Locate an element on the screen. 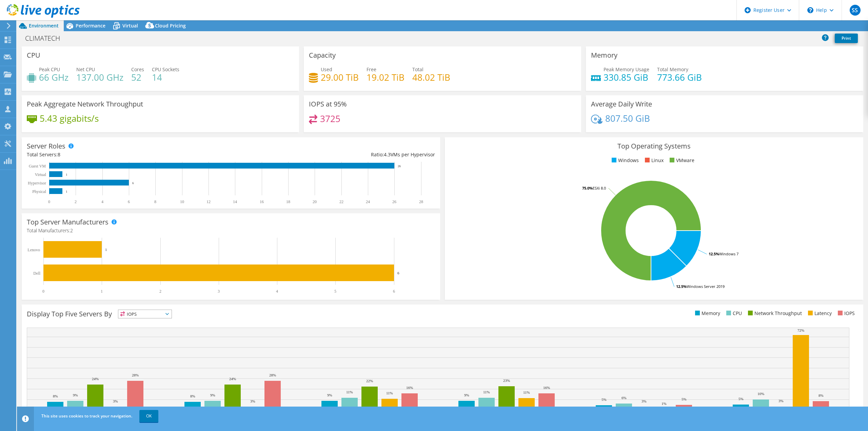  span: Net CPU is located at coordinates (85, 69).